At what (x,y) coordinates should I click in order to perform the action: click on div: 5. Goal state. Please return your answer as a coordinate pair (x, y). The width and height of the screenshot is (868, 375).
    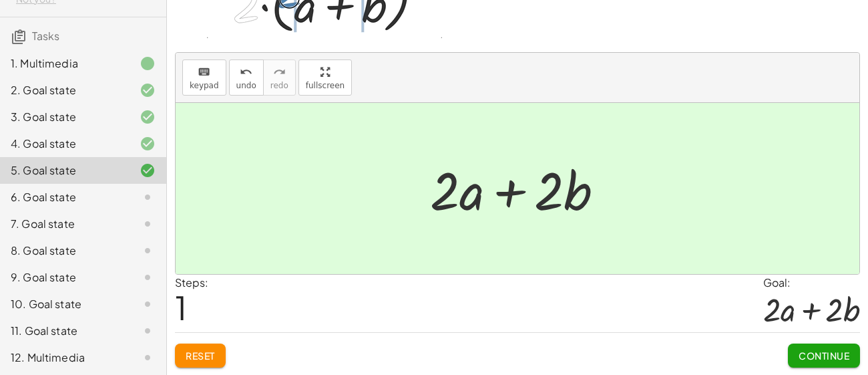
    Looking at the image, I should click on (64, 170).